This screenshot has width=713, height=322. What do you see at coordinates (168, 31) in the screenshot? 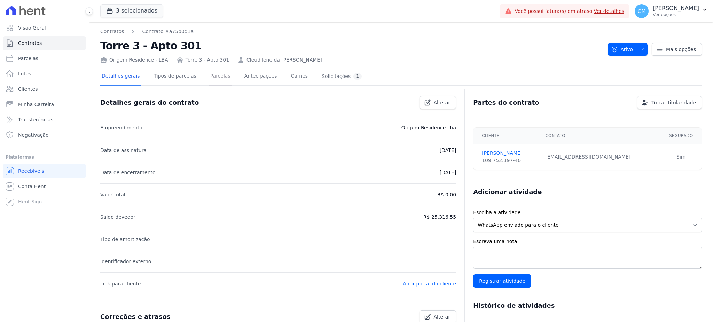
I see `a: Contrato #a75b0d1a` at bounding box center [168, 31].